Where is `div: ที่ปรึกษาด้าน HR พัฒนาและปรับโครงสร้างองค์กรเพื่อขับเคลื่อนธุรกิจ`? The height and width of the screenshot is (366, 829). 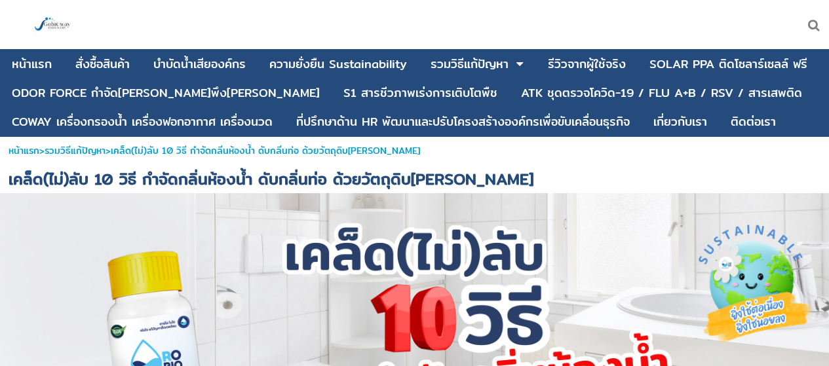 div: ที่ปรึกษาด้าน HR พัฒนาและปรับโครงสร้างองค์กรเพื่อขับเคลื่อนธุรกิจ is located at coordinates (463, 122).